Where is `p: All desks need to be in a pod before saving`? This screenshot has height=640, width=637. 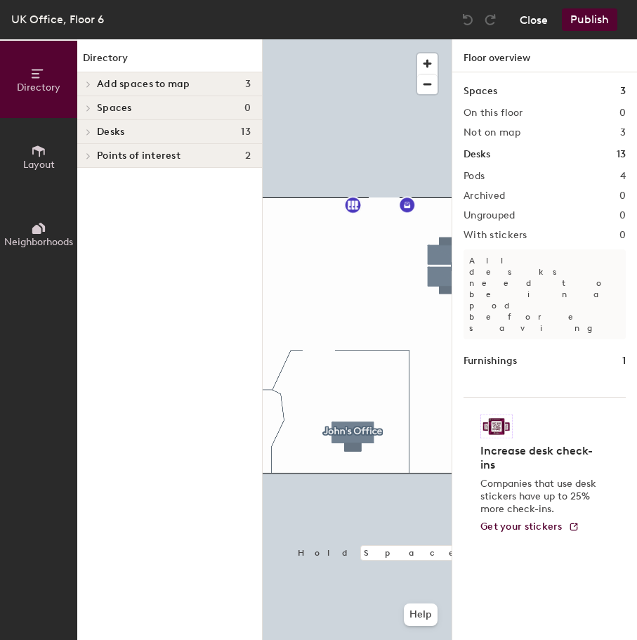
p: All desks need to be in a pod before saving is located at coordinates (544, 294).